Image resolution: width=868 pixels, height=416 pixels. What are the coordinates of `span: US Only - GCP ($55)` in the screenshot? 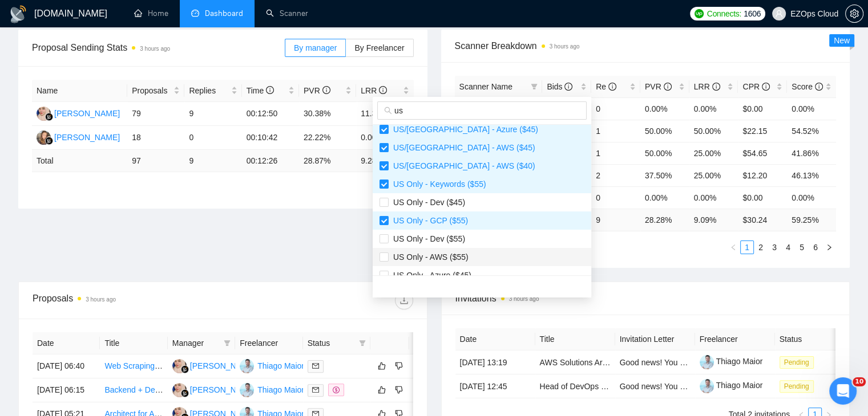 It's located at (428, 221).